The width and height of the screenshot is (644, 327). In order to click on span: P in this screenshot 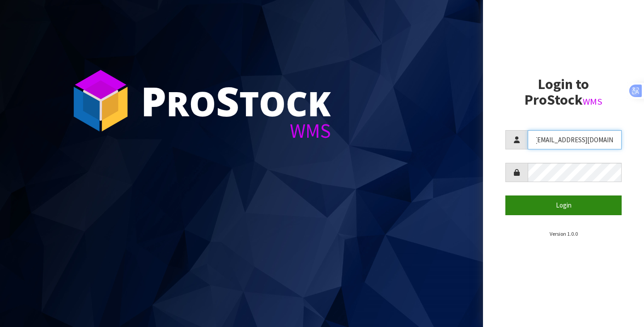, I will do `click(154, 101)`.